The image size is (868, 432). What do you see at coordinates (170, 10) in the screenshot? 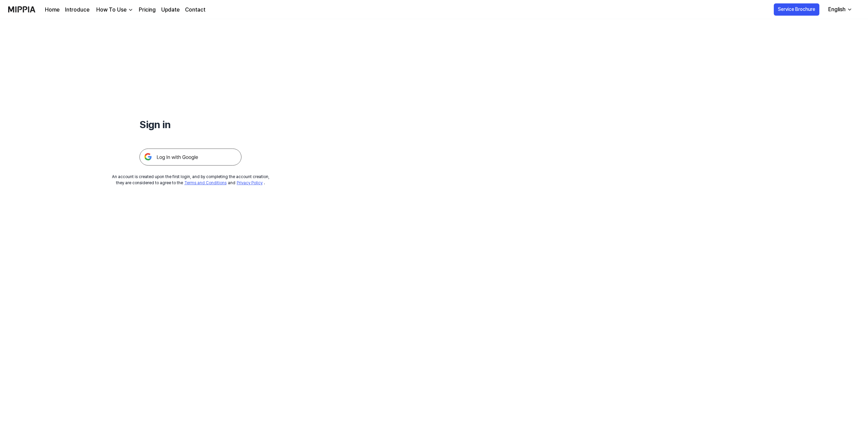
I see `a: Update` at bounding box center [170, 10].